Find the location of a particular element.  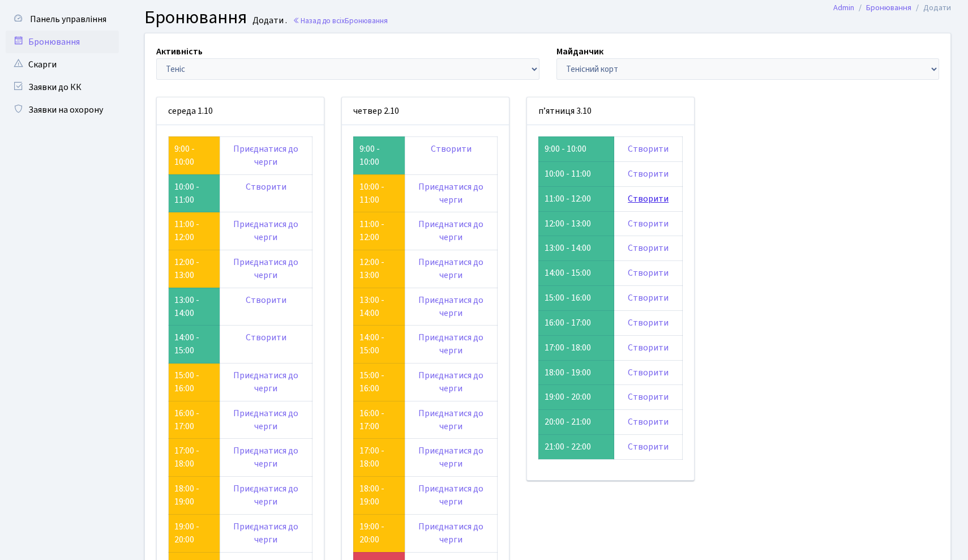

a: Admin is located at coordinates (843, 7).